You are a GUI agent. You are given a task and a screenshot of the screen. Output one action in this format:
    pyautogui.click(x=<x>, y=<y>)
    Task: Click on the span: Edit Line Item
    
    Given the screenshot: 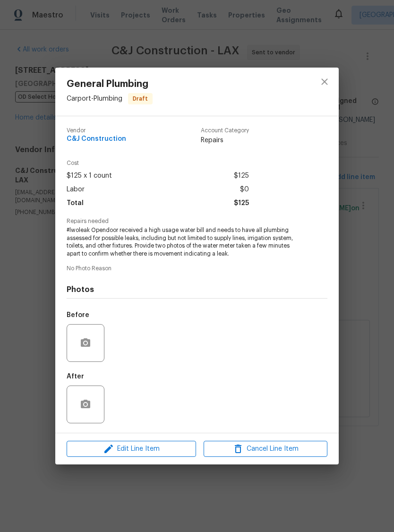 What is the action you would take?
    pyautogui.click(x=131, y=448)
    